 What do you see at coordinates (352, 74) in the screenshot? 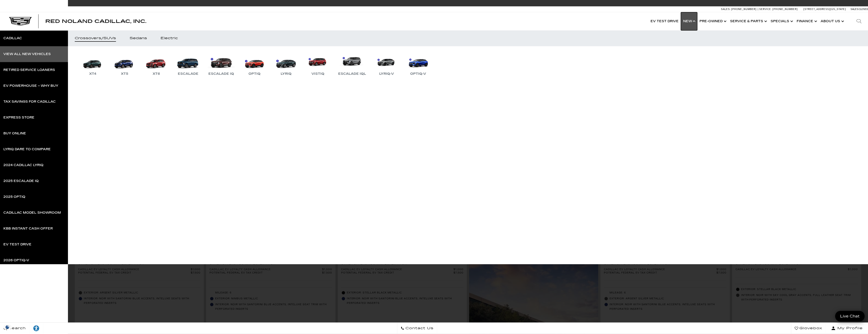
I see `div: Escalade IQL` at bounding box center [352, 74].